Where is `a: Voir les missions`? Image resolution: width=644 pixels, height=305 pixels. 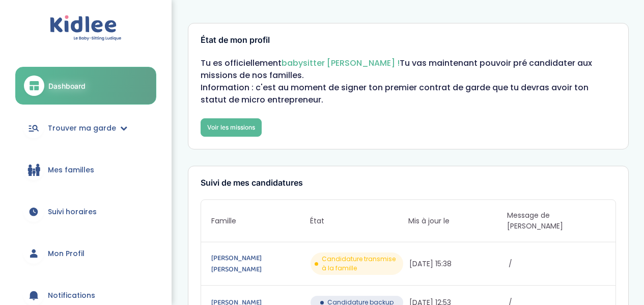 a: Voir les missions is located at coordinates (231, 128).